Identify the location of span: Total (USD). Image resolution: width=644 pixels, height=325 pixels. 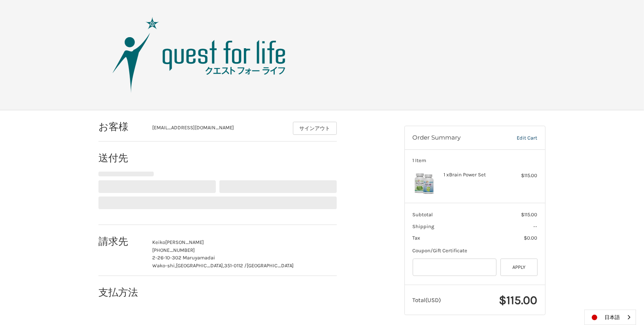
(427, 300).